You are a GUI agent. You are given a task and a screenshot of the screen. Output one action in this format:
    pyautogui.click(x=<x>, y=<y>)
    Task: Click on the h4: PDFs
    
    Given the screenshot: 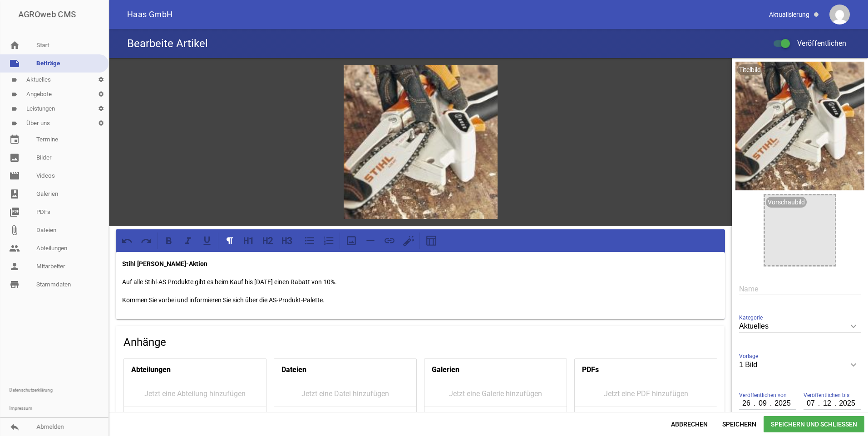 What is the action you would take?
    pyautogui.click(x=590, y=370)
    